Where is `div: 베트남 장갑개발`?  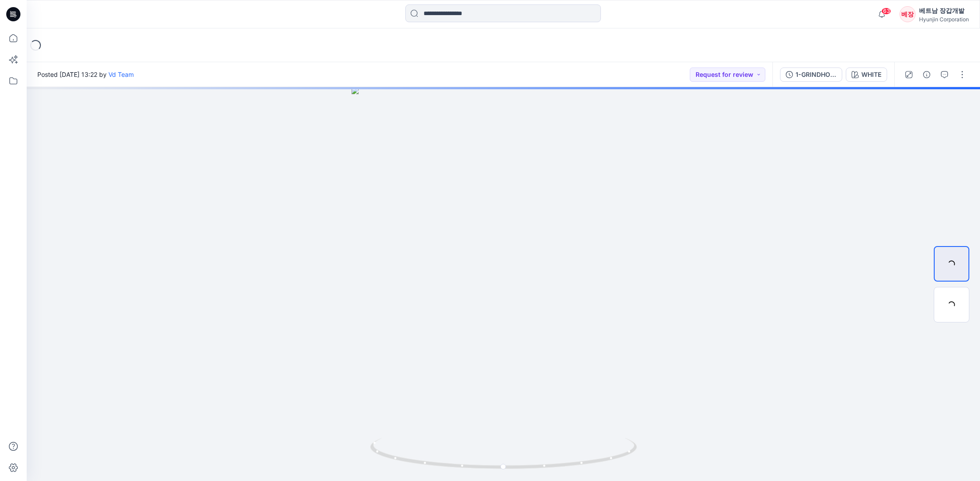
div: 베트남 장갑개발 is located at coordinates (944, 10).